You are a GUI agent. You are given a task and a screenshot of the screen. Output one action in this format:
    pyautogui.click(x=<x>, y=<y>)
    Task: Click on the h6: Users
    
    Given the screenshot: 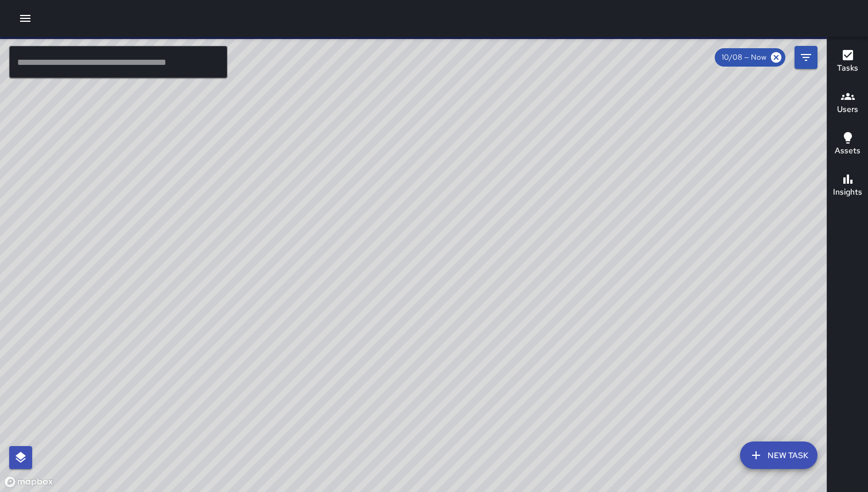 What is the action you would take?
    pyautogui.click(x=847, y=109)
    